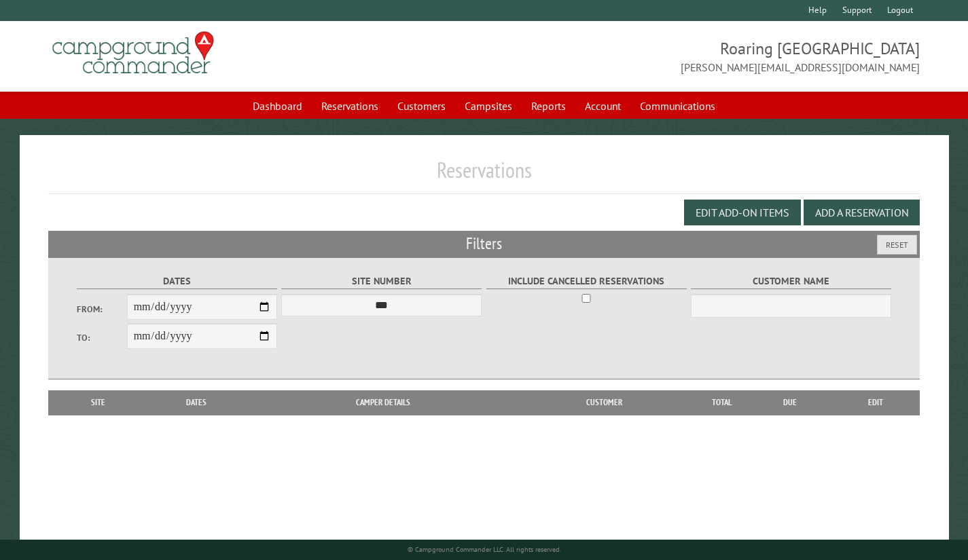  What do you see at coordinates (197, 402) in the screenshot?
I see `th: Dates` at bounding box center [197, 402].